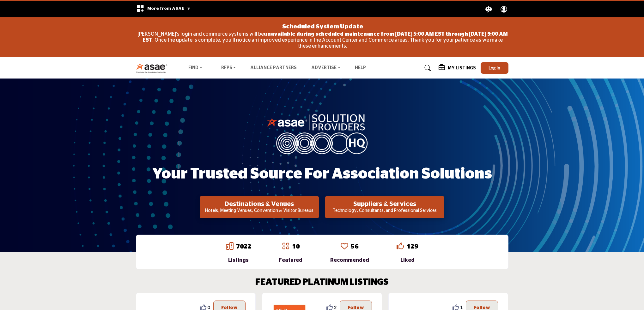  Describe the element at coordinates (153, 68) in the screenshot. I see `img: Site Logo` at that location.